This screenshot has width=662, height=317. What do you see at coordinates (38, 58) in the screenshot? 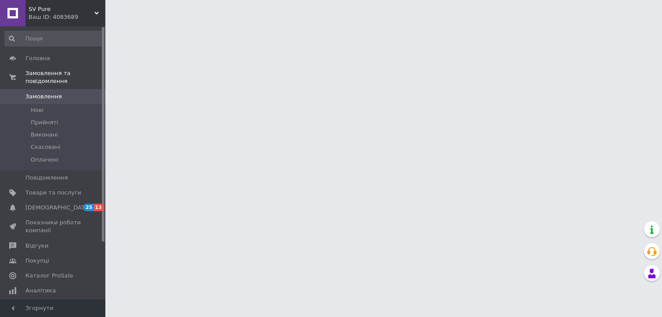
I see `span: Головна` at bounding box center [38, 58].